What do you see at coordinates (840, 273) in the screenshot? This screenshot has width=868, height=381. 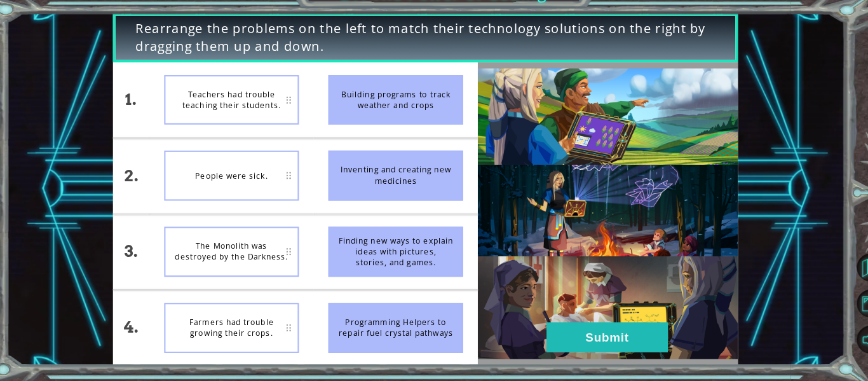 I see `button: Back to Map` at bounding box center [840, 273].